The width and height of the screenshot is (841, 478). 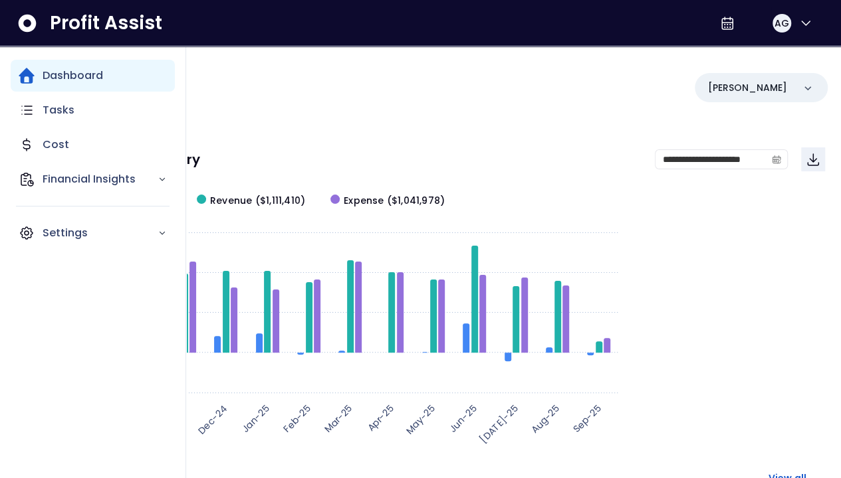 I want to click on span: AG, so click(x=782, y=23).